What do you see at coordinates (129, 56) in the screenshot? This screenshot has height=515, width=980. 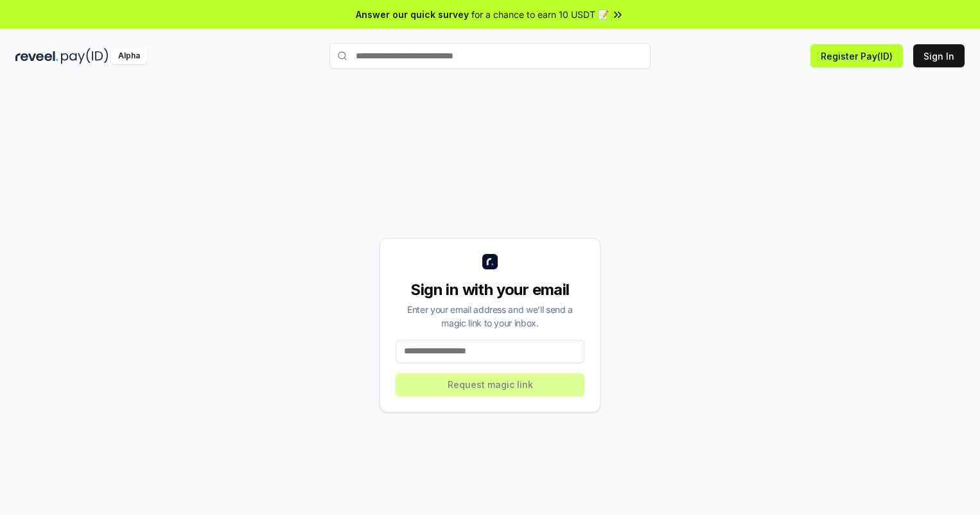 I see `div: Alpha` at bounding box center [129, 56].